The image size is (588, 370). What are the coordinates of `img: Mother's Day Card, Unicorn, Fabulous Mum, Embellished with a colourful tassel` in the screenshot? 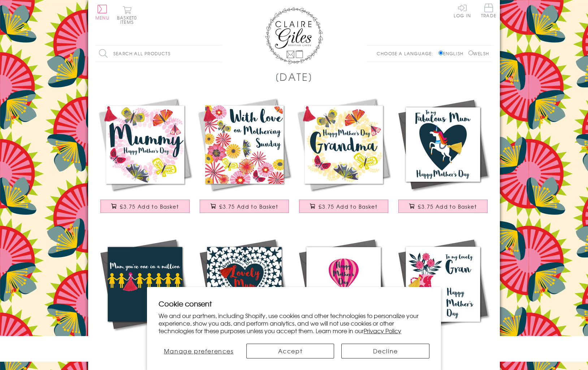 It's located at (443, 144).